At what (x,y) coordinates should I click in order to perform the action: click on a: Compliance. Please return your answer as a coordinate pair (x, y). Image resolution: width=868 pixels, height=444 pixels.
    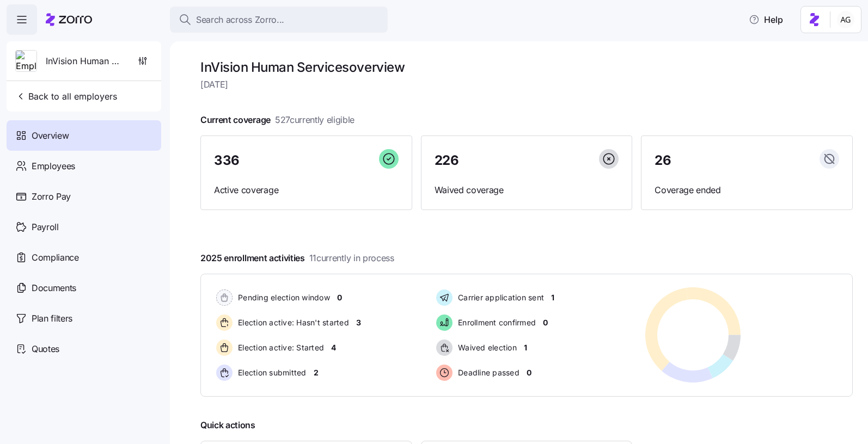
    Looking at the image, I should click on (84, 257).